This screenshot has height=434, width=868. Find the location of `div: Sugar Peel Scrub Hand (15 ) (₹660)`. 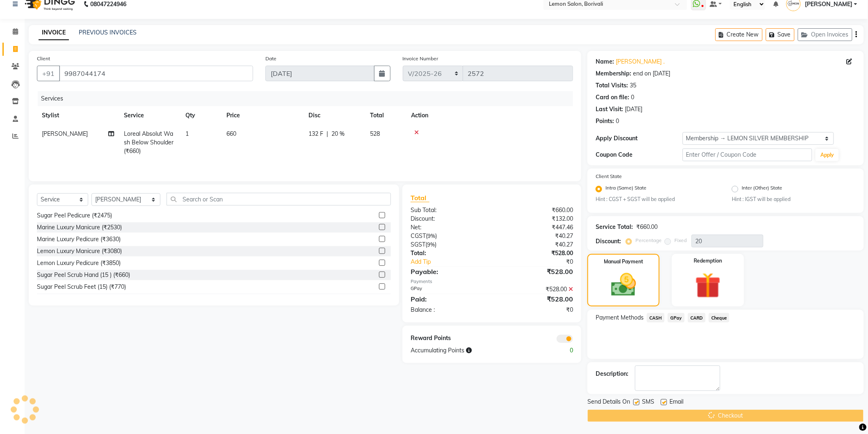

div: Sugar Peel Scrub Hand (15 ) (₹660) is located at coordinates (83, 274).